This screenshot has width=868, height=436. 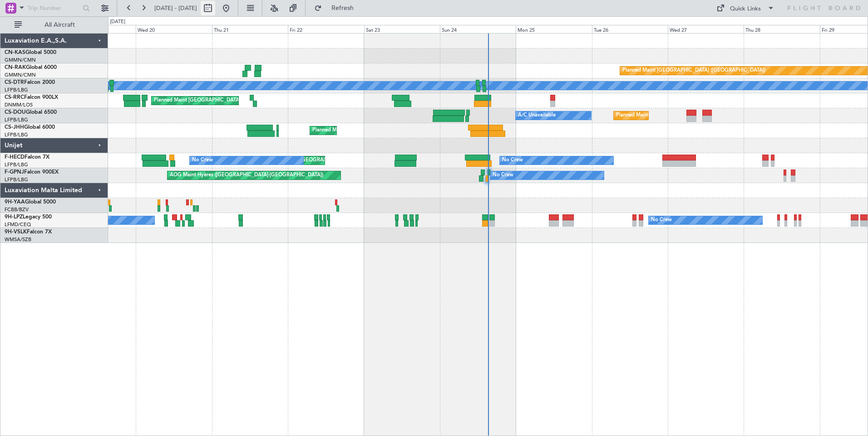 I want to click on a: 9H-VSLKFalcon 7X, so click(x=28, y=232).